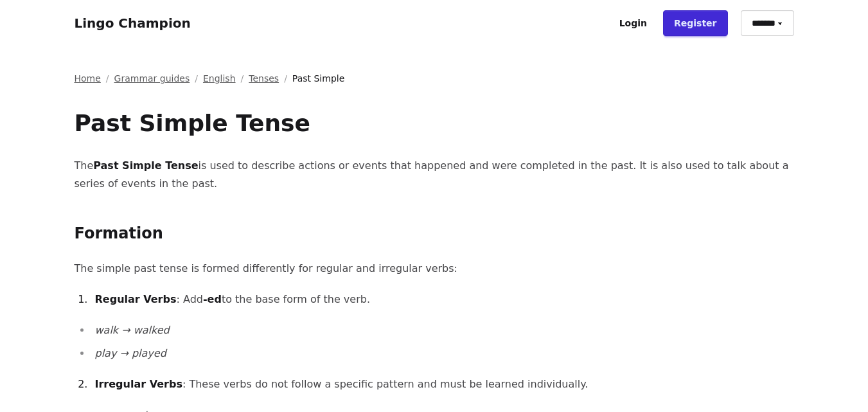  I want to click on h1: Past Simple Tense, so click(434, 123).